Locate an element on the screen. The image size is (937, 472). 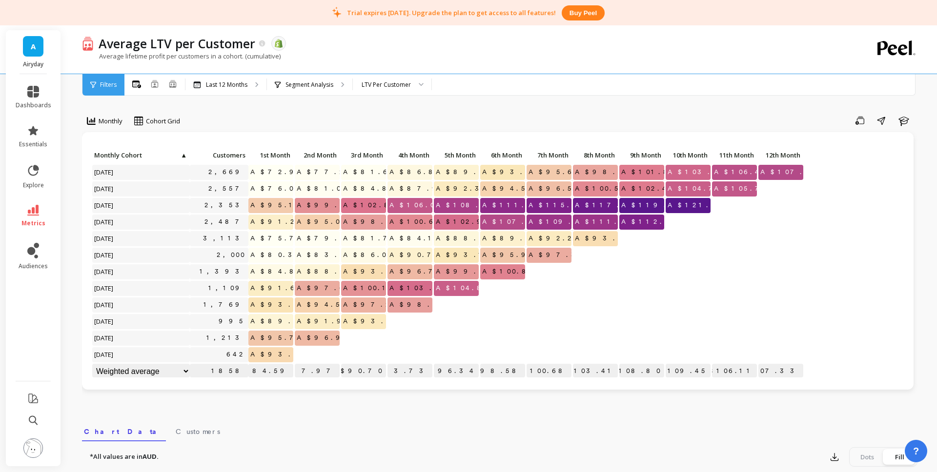
span: A$88.37 is located at coordinates (329, 272).